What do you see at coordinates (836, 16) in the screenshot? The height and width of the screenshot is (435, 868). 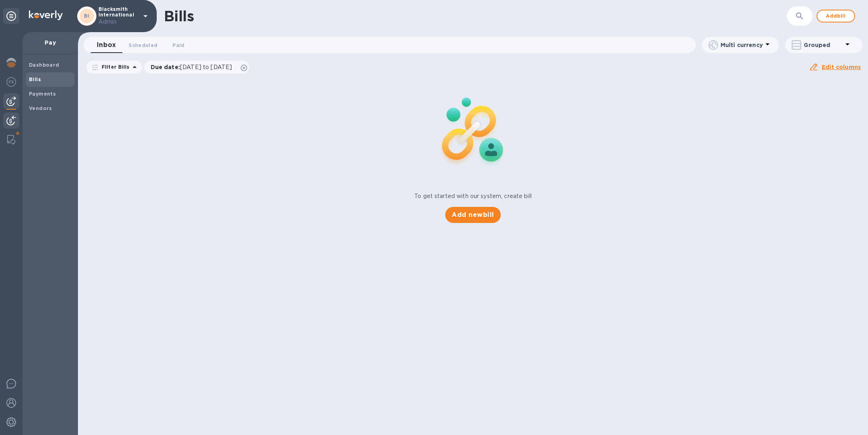 I see `button: Addbill` at bounding box center [836, 16].